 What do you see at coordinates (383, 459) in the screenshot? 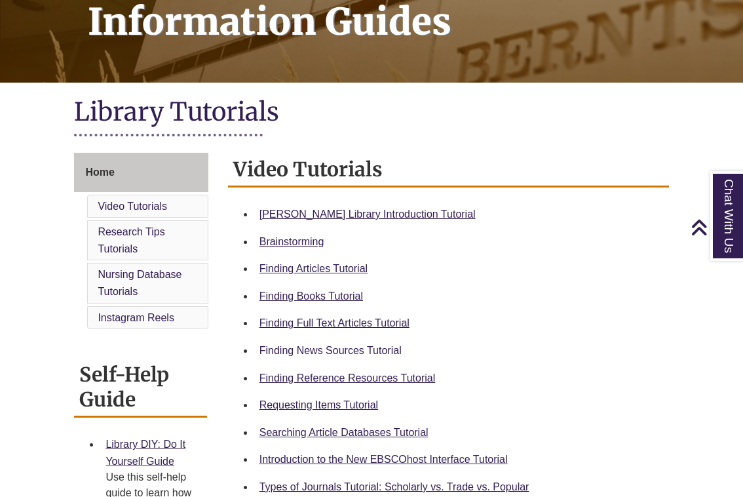
I see `a: Introduction to the New EBSCOhost Interface Tutorial` at bounding box center [383, 459].